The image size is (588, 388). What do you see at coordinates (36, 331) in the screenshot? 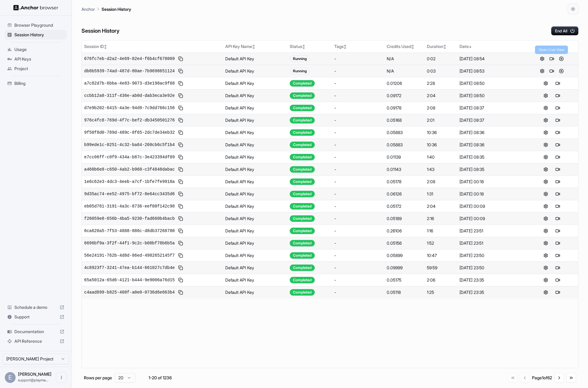
I see `span: Documentation` at bounding box center [36, 331].